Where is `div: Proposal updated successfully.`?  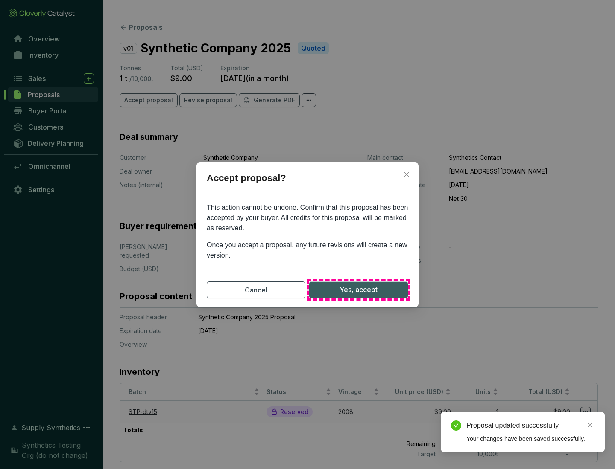 div: Proposal updated successfully. is located at coordinates (530, 426).